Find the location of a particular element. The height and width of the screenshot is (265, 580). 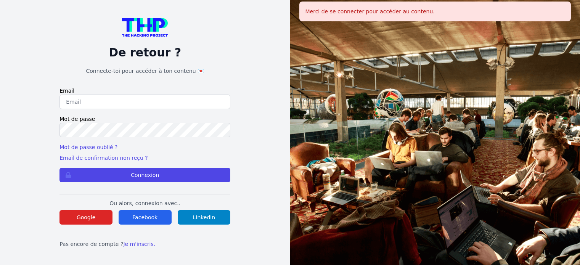

a: Linkedin is located at coordinates (204, 218).